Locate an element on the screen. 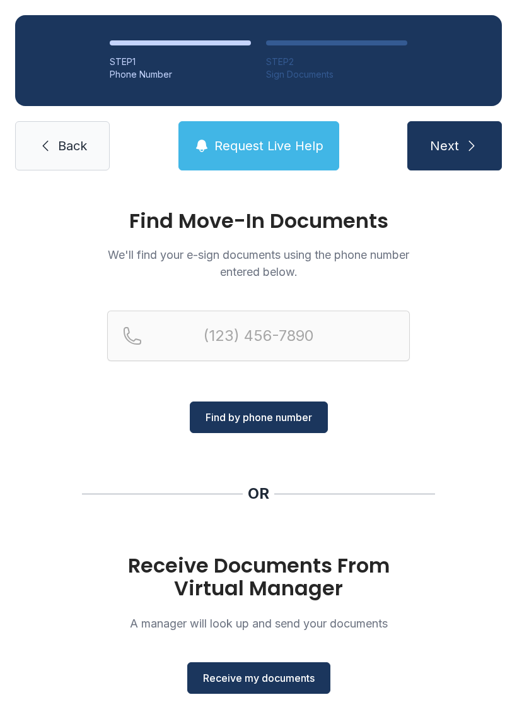  div: STEP 2 is located at coordinates (337, 62).